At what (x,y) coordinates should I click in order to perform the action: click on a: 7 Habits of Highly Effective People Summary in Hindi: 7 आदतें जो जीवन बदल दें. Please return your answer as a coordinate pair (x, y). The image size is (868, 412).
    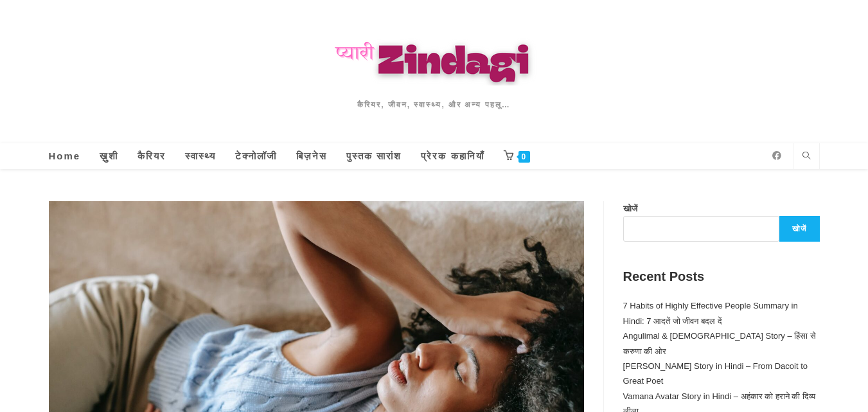
    Looking at the image, I should click on (711, 313).